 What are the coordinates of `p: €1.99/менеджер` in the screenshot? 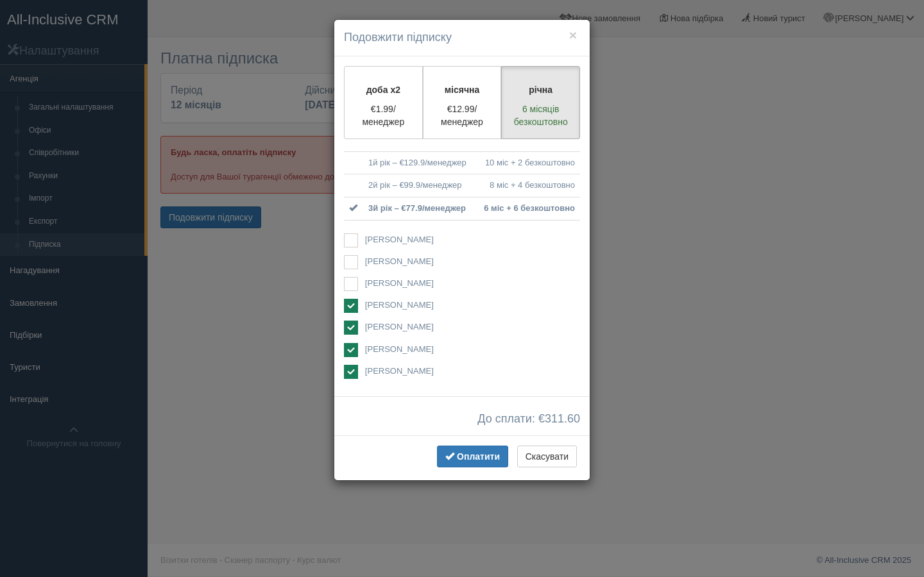 It's located at (383, 115).